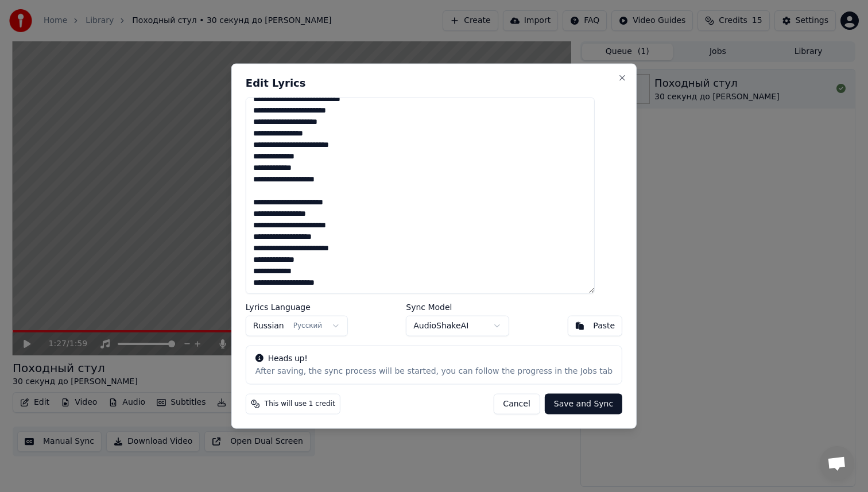 The width and height of the screenshot is (868, 492). I want to click on button: Paste, so click(595, 326).